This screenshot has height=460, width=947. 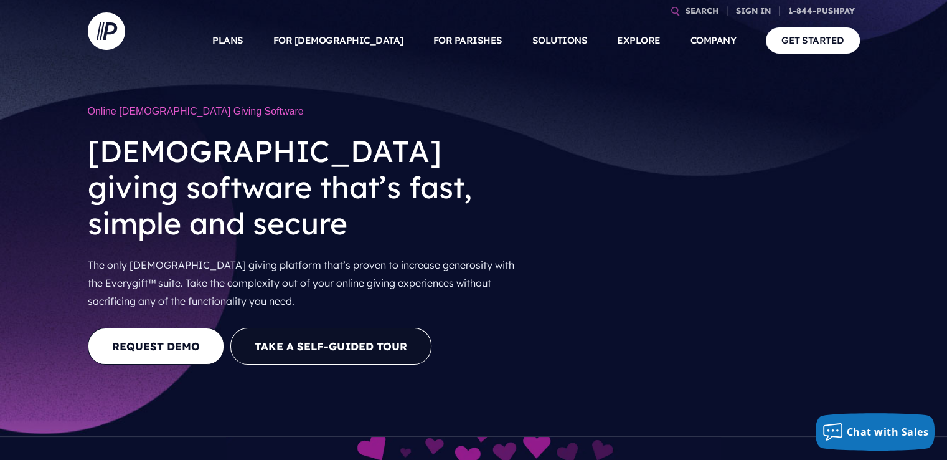 I want to click on a: REQUEST DEMO, so click(x=156, y=346).